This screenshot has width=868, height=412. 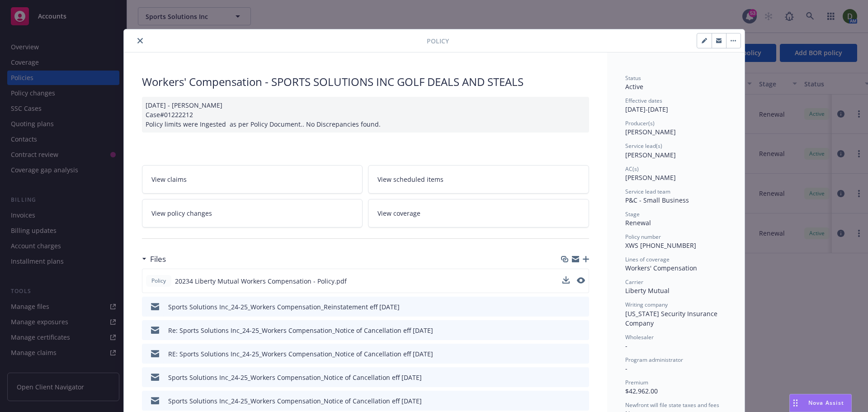 I want to click on span: Program administrator, so click(x=654, y=360).